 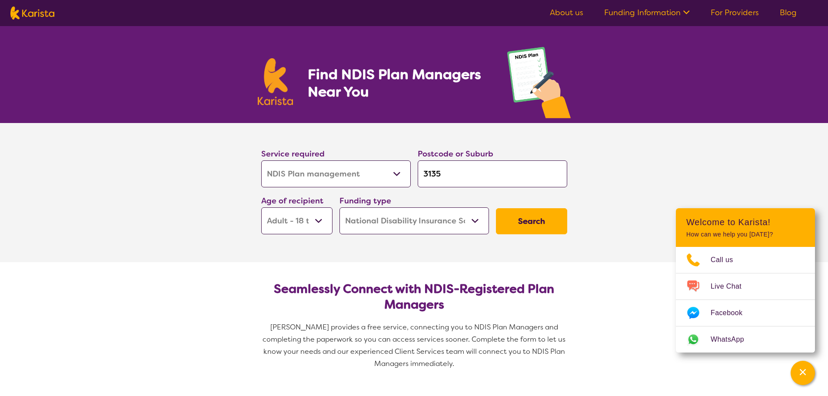 What do you see at coordinates (745, 280) in the screenshot?
I see `div: Channel Menu` at bounding box center [745, 280].